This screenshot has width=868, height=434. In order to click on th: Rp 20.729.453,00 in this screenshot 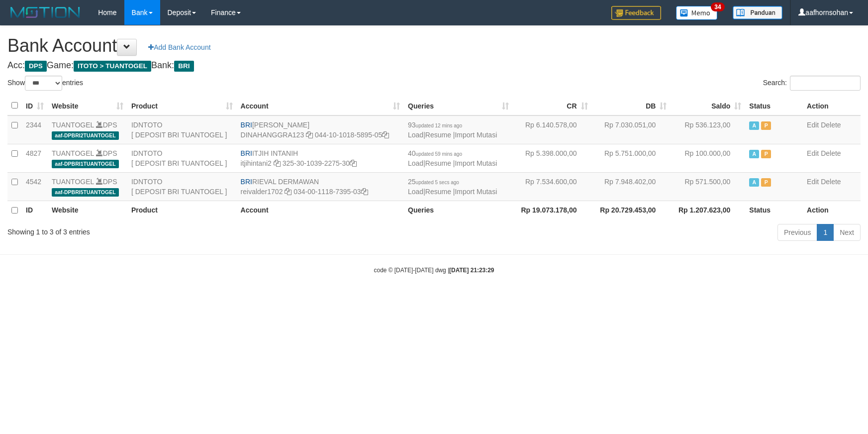, I will do `click(631, 211)`.